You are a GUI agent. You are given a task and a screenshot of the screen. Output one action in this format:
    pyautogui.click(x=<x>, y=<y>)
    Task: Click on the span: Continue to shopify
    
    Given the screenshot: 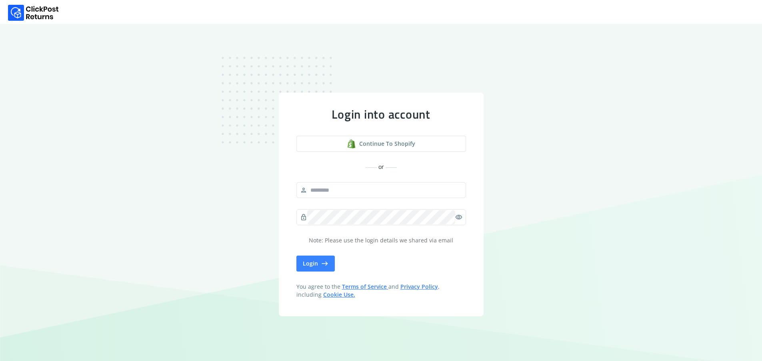 What is the action you would take?
    pyautogui.click(x=387, y=144)
    